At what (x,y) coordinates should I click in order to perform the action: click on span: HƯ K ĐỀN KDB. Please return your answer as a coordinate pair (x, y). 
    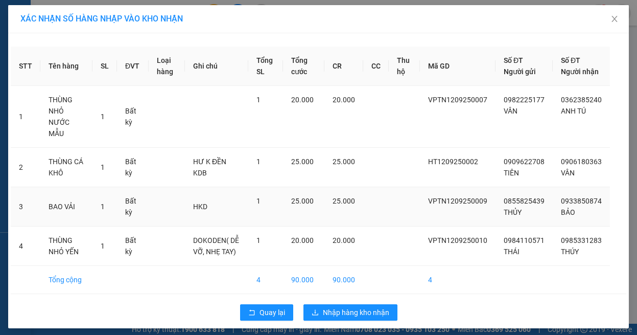
    Looking at the image, I should click on (210, 167).